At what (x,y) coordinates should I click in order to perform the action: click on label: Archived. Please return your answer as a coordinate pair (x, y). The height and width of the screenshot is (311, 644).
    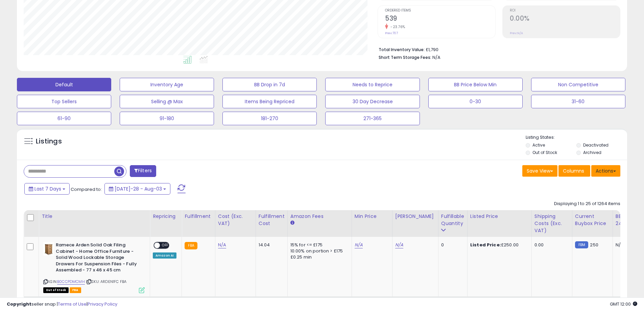
    Looking at the image, I should click on (592, 152).